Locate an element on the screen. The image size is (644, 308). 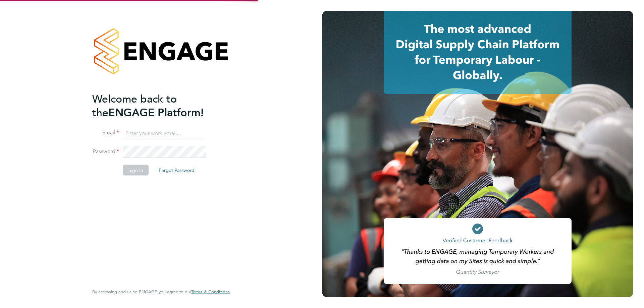
span: Welcome back to the is located at coordinates (134, 106).